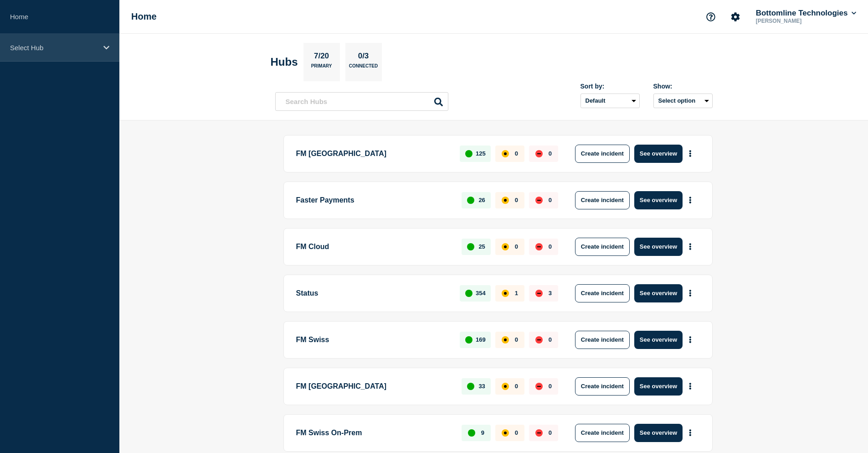 This screenshot has width=868, height=453. What do you see at coordinates (373, 432) in the screenshot?
I see `p: FM Swiss On-Prem` at bounding box center [373, 432].